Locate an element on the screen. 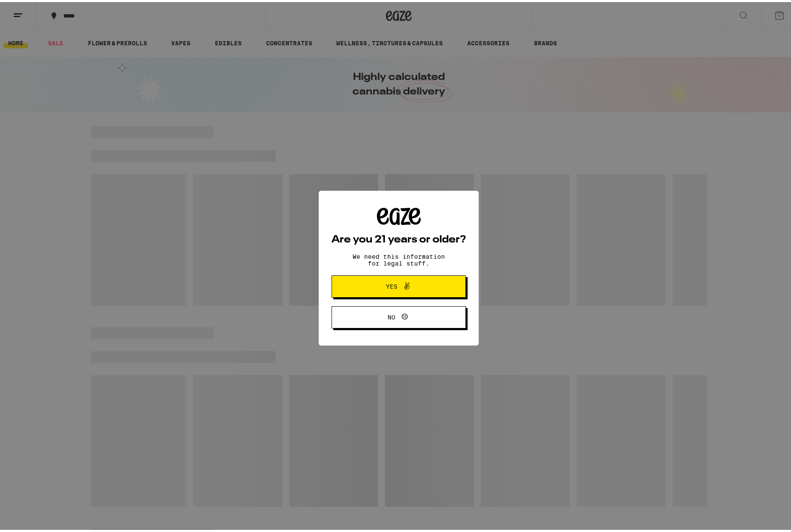  button: Yes is located at coordinates (398, 284).